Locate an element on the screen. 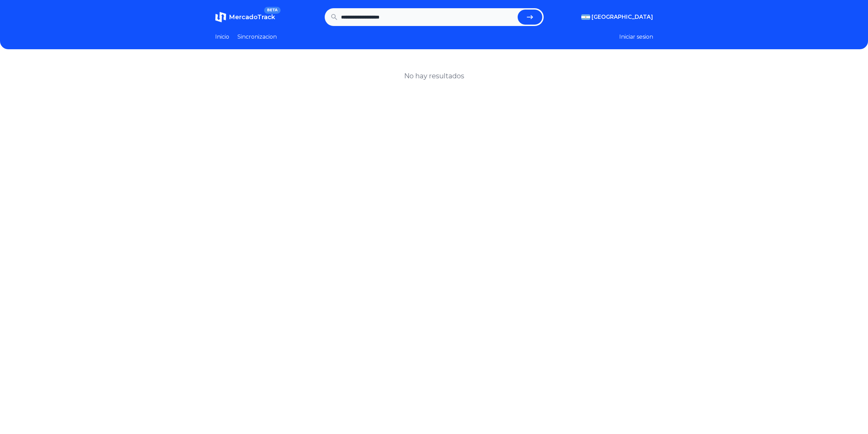  a: Sincronizacion is located at coordinates (257, 37).